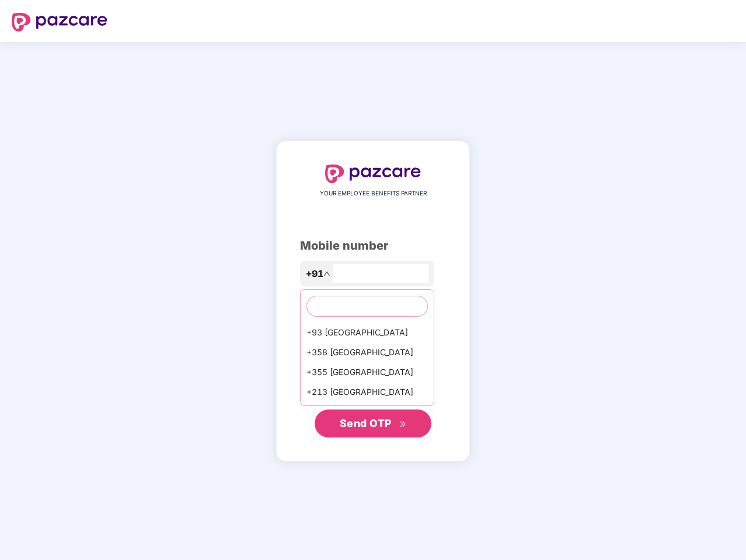  Describe the element at coordinates (367, 412) in the screenshot. I see `div: +1684 AmericanSamoa` at that location.